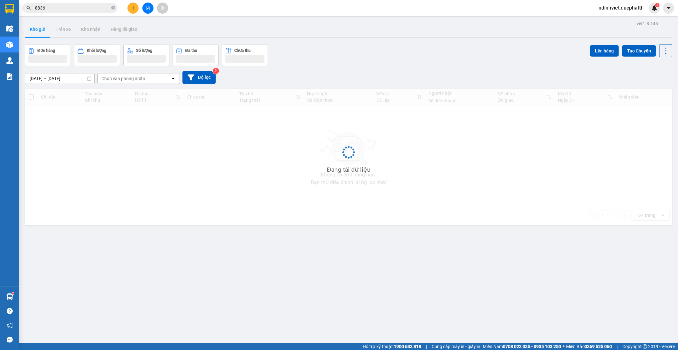 The image size is (678, 350). Describe the element at coordinates (668, 8) in the screenshot. I see `button: caret-down` at that location.